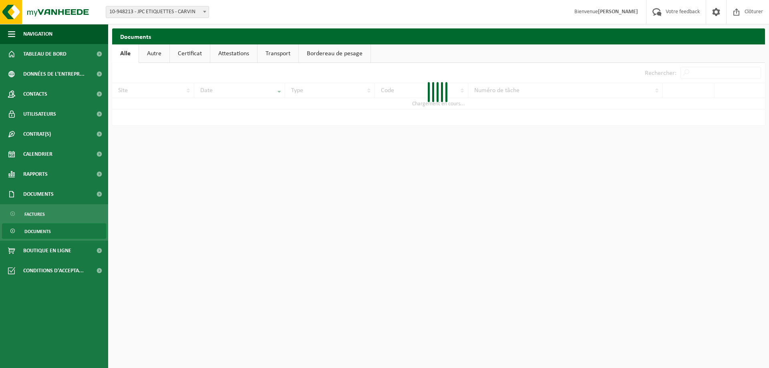 This screenshot has width=769, height=368. Describe the element at coordinates (157, 12) in the screenshot. I see `span: 10-948213 - JPC ETIQUETTES - CARVIN` at that location.